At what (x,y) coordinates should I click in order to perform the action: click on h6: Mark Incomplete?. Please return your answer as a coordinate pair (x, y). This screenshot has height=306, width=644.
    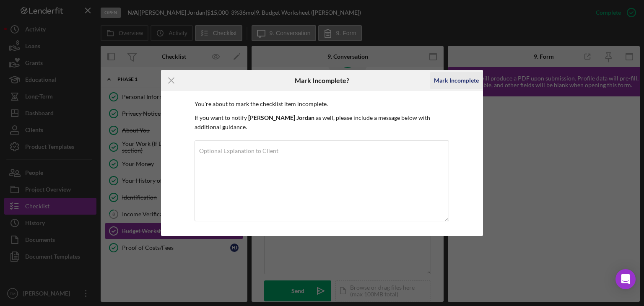
    Looking at the image, I should click on (322, 81).